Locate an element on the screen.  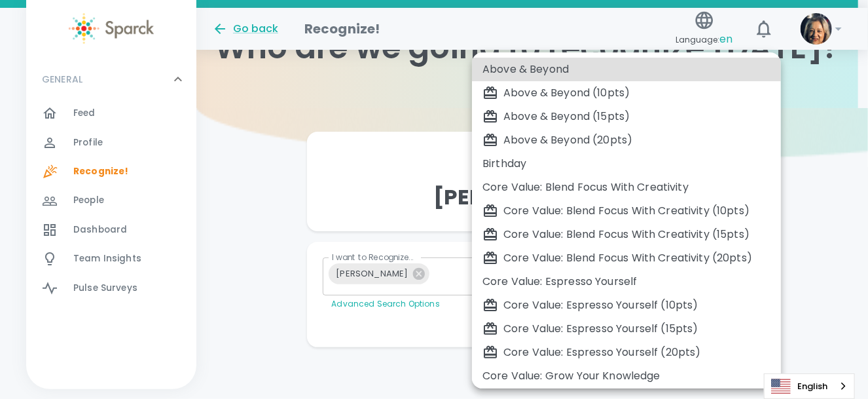
div: Above & Beyond (15pts) is located at coordinates (626, 117).